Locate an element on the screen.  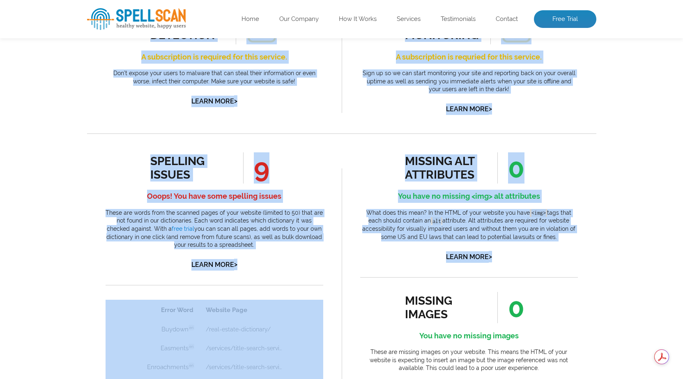
div: spelling issues is located at coordinates (187, 168).